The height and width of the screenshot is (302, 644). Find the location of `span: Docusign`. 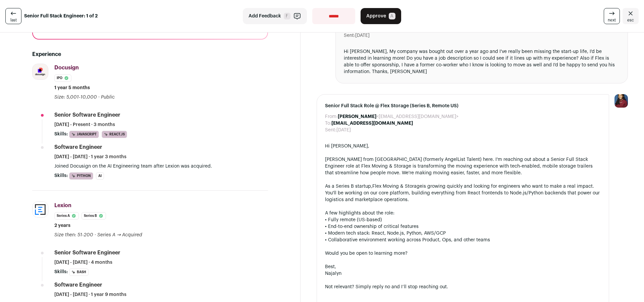

span: Docusign is located at coordinates (66, 67).